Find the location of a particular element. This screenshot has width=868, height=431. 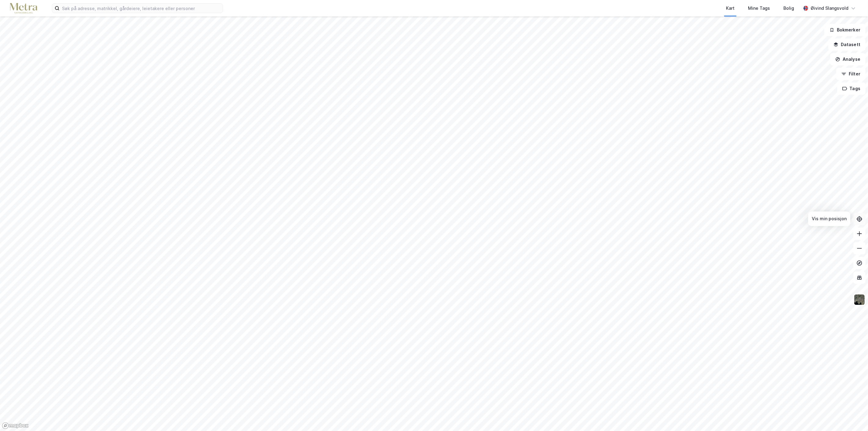

button: Filter is located at coordinates (851, 74).